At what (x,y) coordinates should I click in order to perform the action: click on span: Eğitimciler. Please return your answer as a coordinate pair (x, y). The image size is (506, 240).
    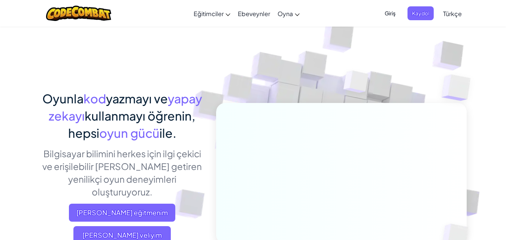
    Looking at the image, I should click on (209, 13).